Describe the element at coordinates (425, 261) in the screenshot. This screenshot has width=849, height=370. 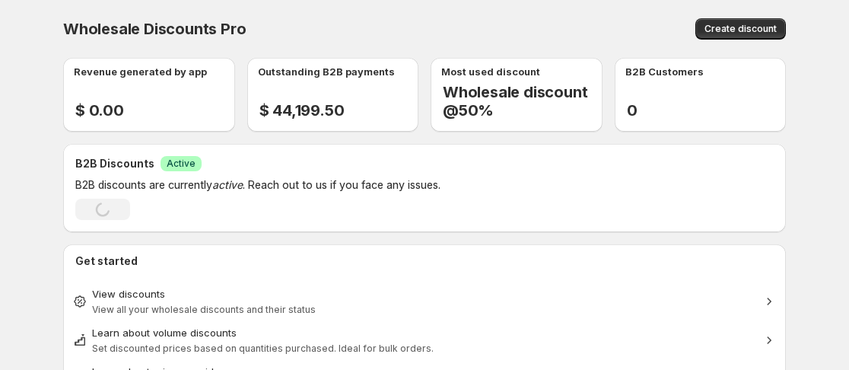
I see `h2: Get started` at that location.